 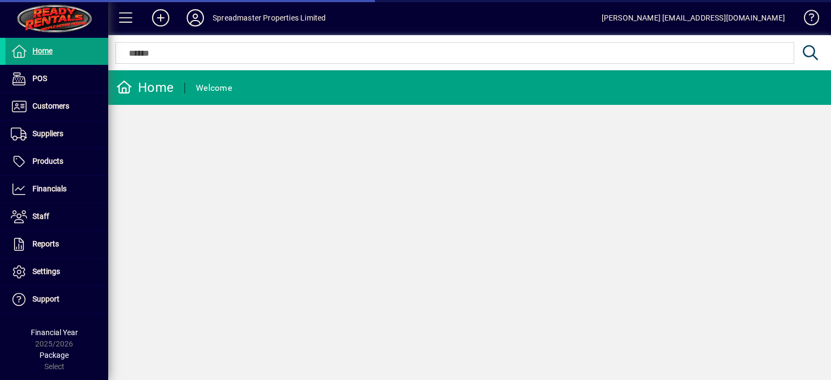 I want to click on a: Support, so click(x=57, y=300).